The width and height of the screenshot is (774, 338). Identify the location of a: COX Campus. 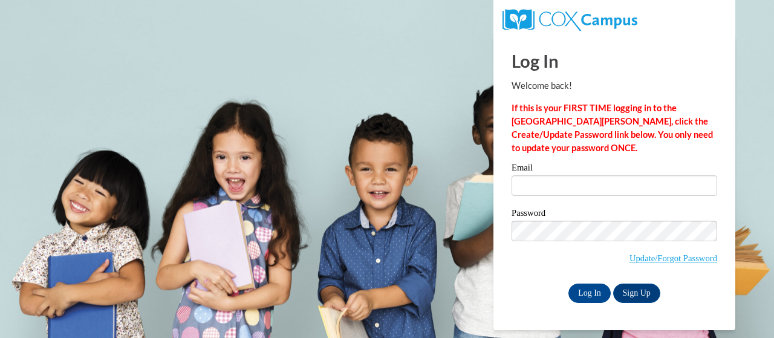
(570, 19).